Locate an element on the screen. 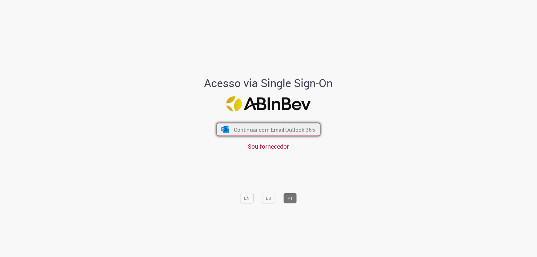 Image resolution: width=537 pixels, height=257 pixels. button: ícone Azure/Microsoft 360 Continuar com Email Outlook 365 is located at coordinates (268, 130).